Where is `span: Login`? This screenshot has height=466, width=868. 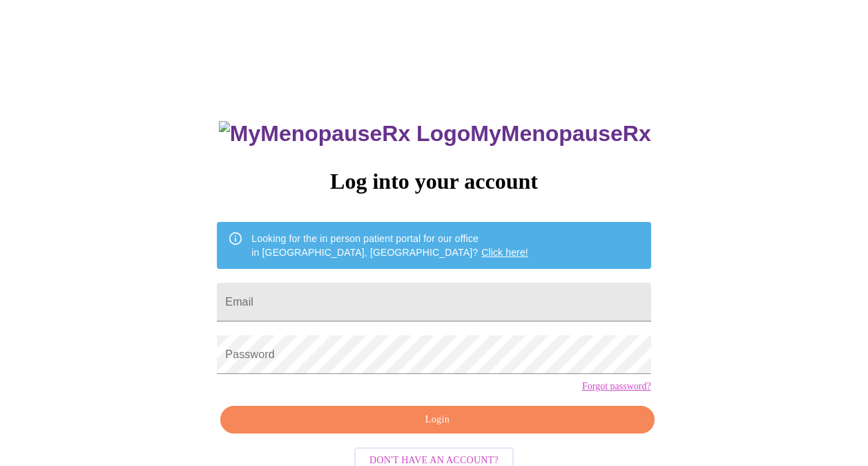
span: Login is located at coordinates (437, 419).